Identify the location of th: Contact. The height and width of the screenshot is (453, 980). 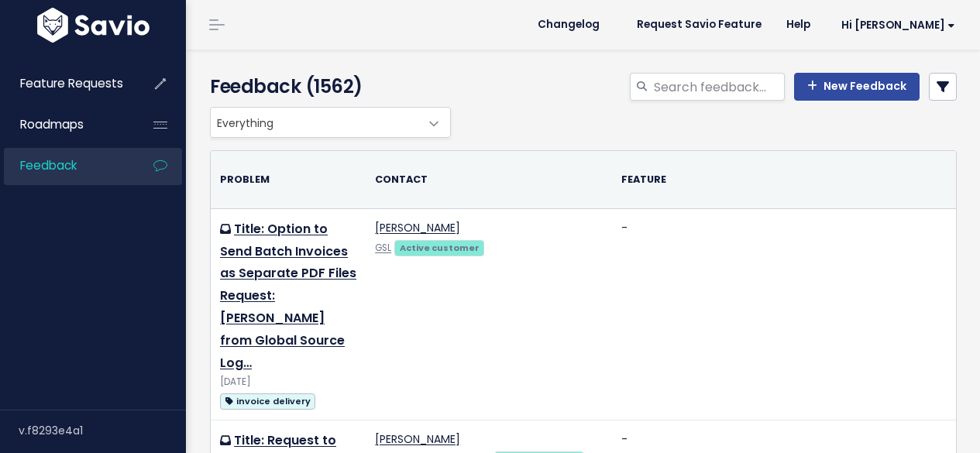
(488, 180).